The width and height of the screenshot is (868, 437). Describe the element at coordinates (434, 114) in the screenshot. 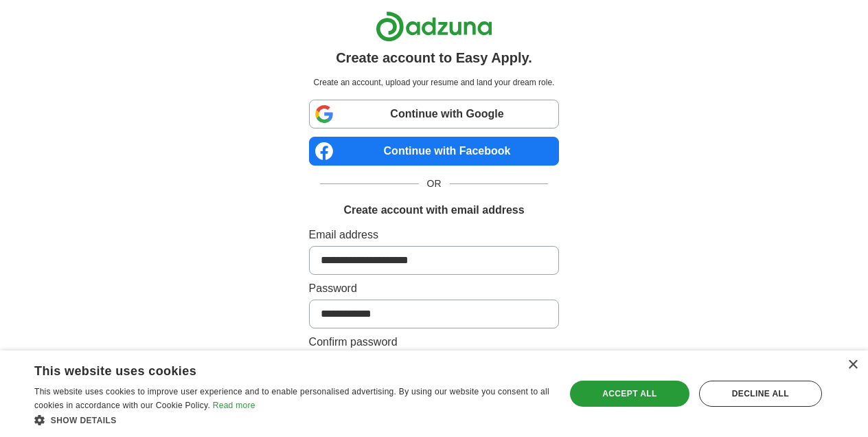

I see `a: Continue with Google` at that location.